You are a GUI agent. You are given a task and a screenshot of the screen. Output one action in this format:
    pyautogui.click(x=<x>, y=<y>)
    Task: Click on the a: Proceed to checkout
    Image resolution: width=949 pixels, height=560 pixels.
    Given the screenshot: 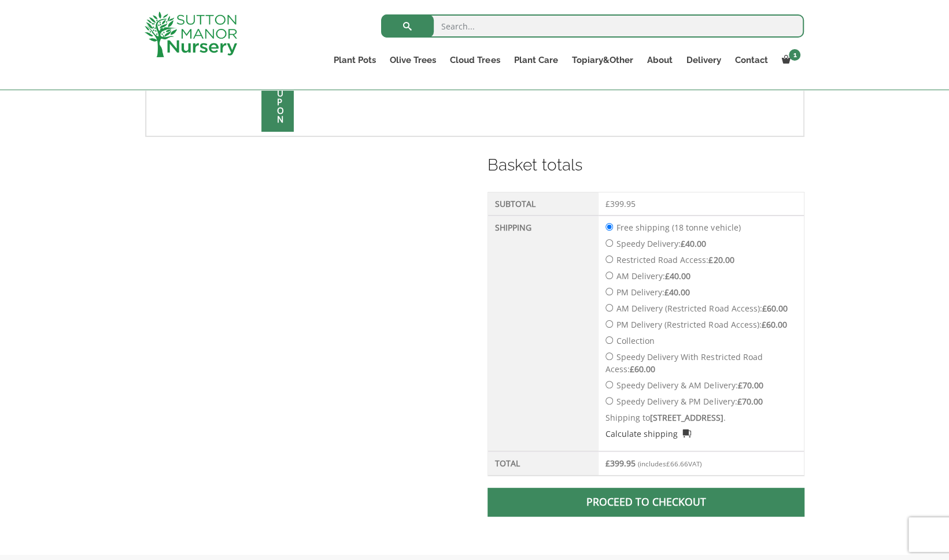 What is the action you would take?
    pyautogui.click(x=646, y=503)
    